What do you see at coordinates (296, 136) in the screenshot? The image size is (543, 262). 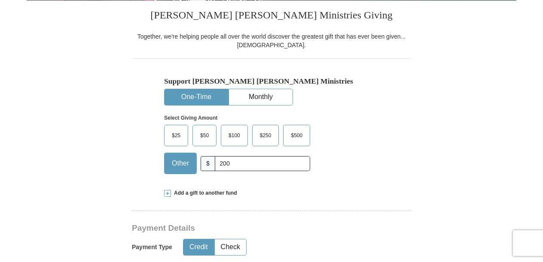 I see `span: $500` at bounding box center [296, 136].